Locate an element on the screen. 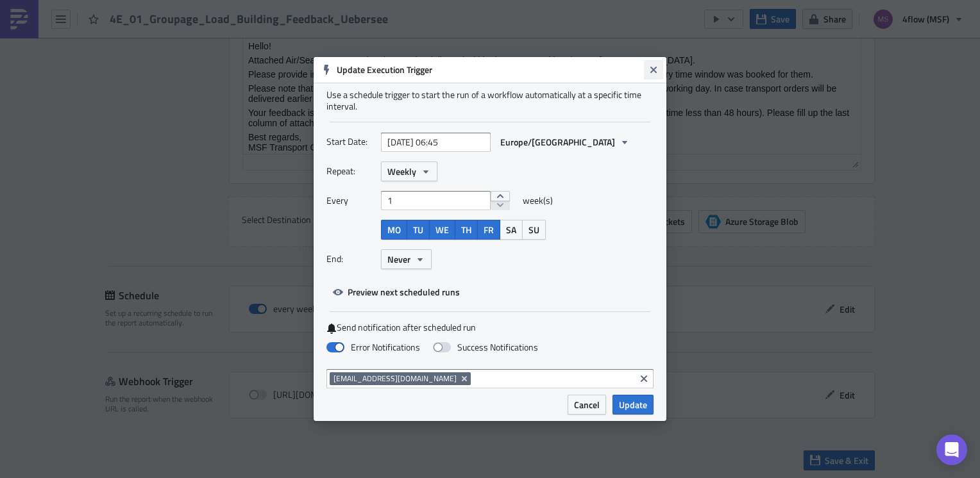  span: WE is located at coordinates (442, 229).